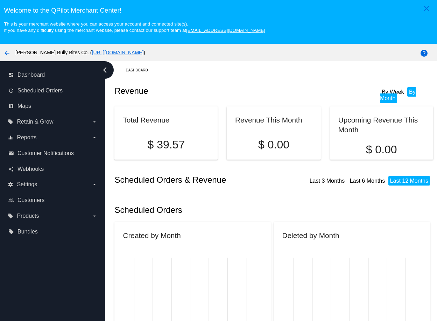 Image resolution: width=437 pixels, height=321 pixels. I want to click on span: Settings, so click(27, 185).